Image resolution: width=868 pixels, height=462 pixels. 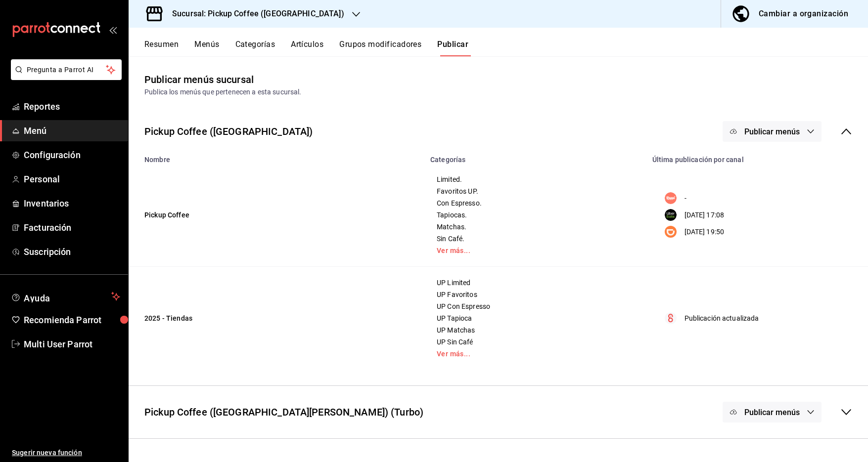 I want to click on div: Cambiar a organización, so click(x=803, y=14).